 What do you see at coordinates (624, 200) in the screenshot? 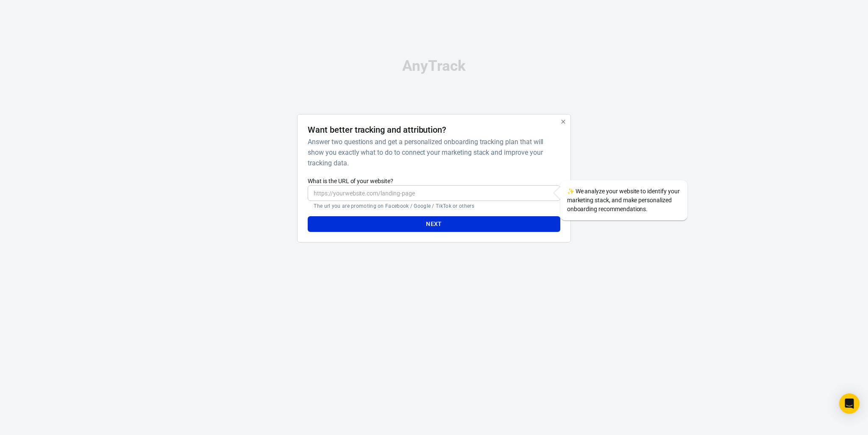
I see `div: We analyze your website to identify your marketing stack, and make personalized onboarding recomm...` at bounding box center [624, 200].